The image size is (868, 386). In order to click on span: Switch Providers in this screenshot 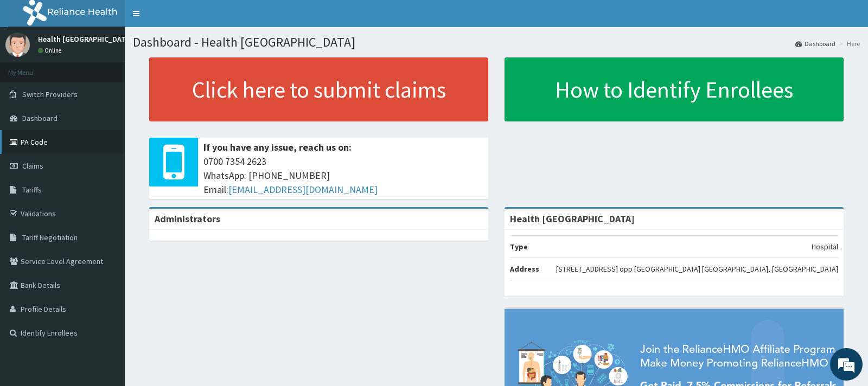, I will do `click(50, 94)`.